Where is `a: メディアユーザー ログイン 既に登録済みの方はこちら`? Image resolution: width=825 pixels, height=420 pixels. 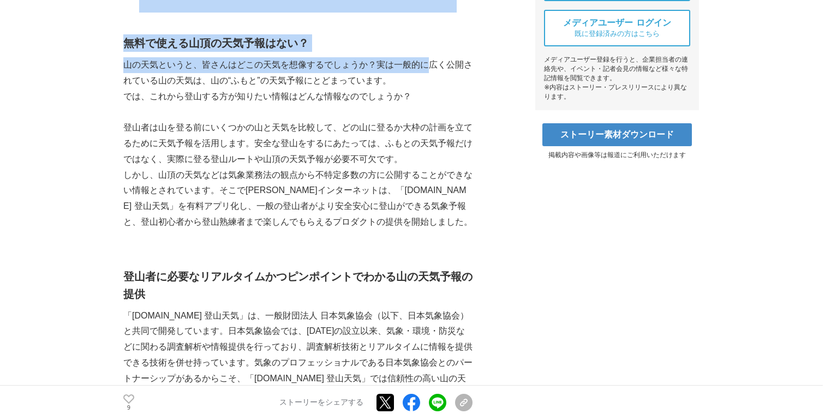
a: メディアユーザー ログイン 既に登録済みの方はこちら is located at coordinates (617, 28).